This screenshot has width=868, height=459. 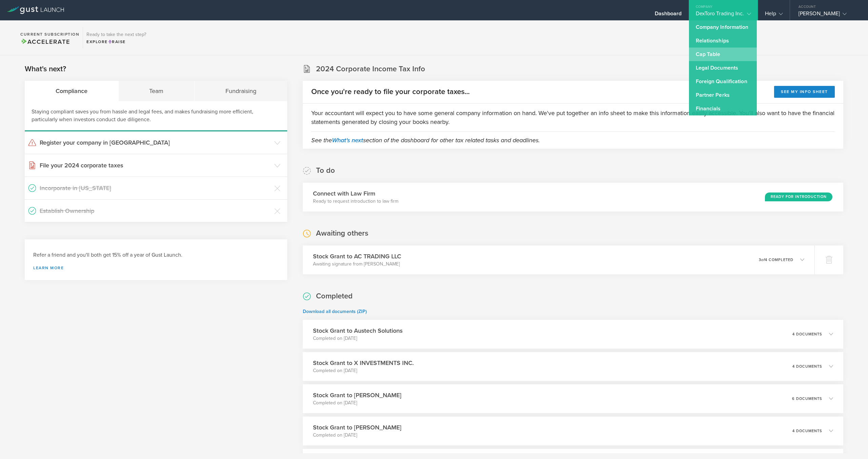 What do you see at coordinates (371, 69) in the screenshot?
I see `h2: 2024 Corporate Income Tax Info` at bounding box center [371, 69].